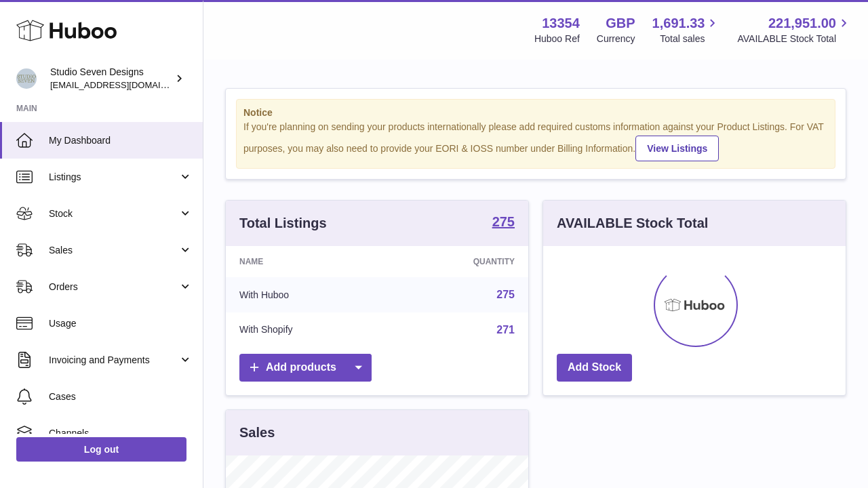  Describe the element at coordinates (113, 287) in the screenshot. I see `span: Orders` at that location.